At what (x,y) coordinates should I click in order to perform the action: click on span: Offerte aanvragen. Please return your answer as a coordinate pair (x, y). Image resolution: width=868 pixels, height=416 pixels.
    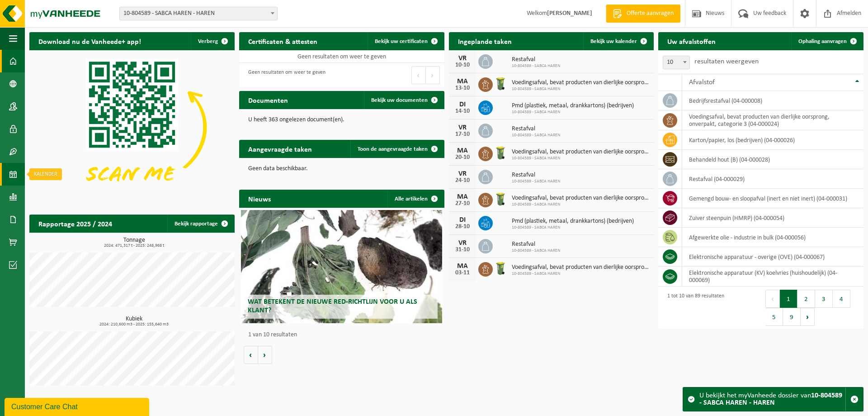
    Looking at the image, I should click on (650, 14).